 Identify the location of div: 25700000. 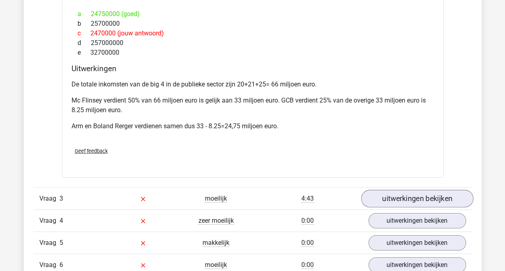
(252, 24).